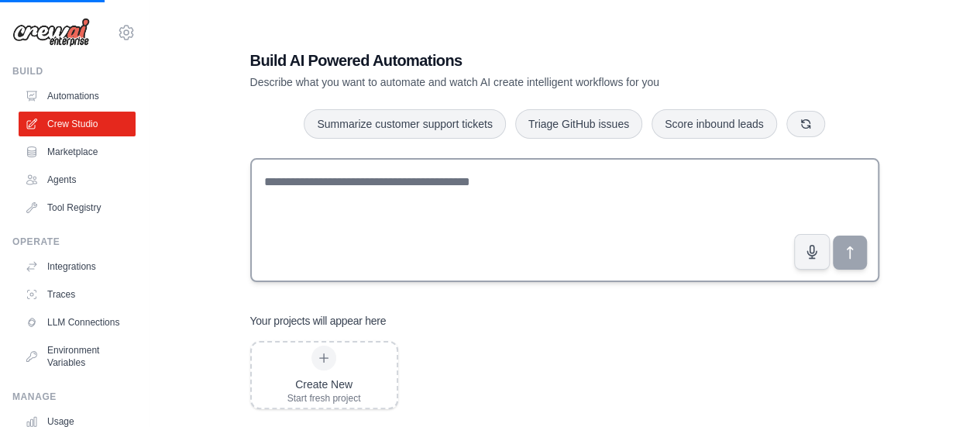  I want to click on button: Score inbound leads, so click(714, 124).